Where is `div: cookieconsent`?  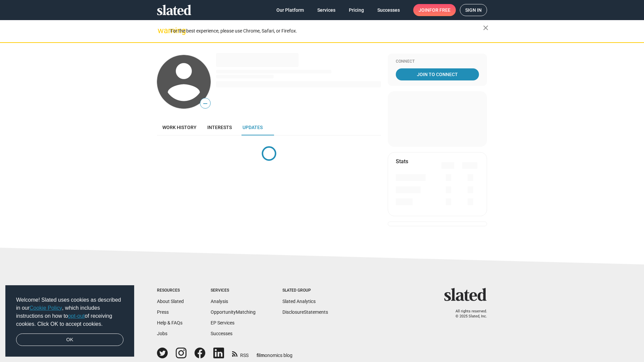
div: cookieconsent is located at coordinates (70, 321).